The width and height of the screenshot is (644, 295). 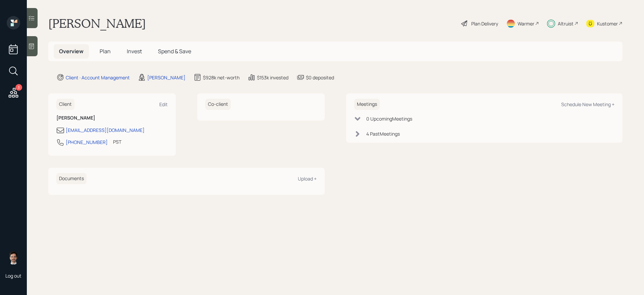 What do you see at coordinates (66, 104) in the screenshot?
I see `h6: Client` at bounding box center [66, 104].